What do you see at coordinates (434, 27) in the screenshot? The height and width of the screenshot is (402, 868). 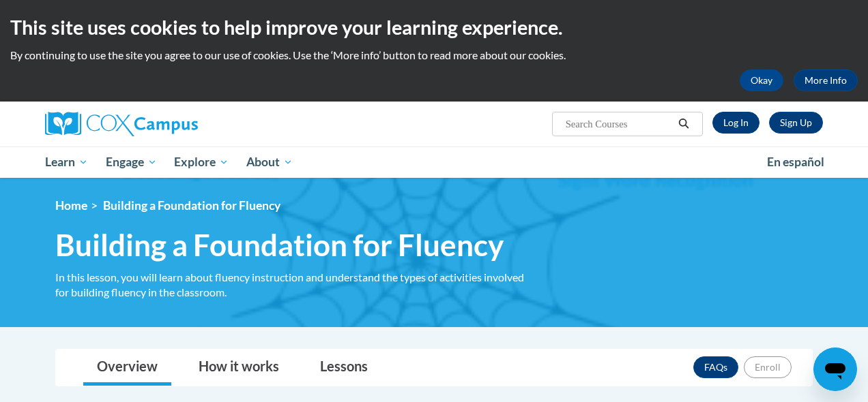 I see `h2: This site uses cookies to help improve your learning experience.` at bounding box center [434, 27].